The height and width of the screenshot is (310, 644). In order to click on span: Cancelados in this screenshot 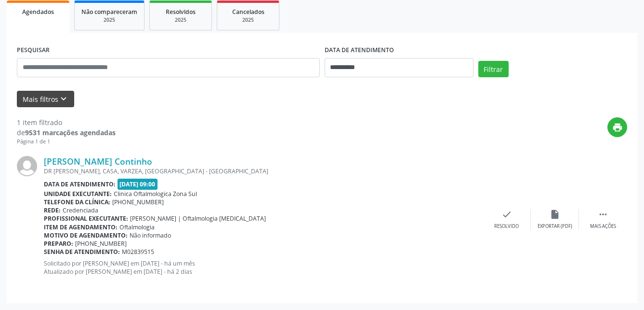, I will do `click(248, 12)`.